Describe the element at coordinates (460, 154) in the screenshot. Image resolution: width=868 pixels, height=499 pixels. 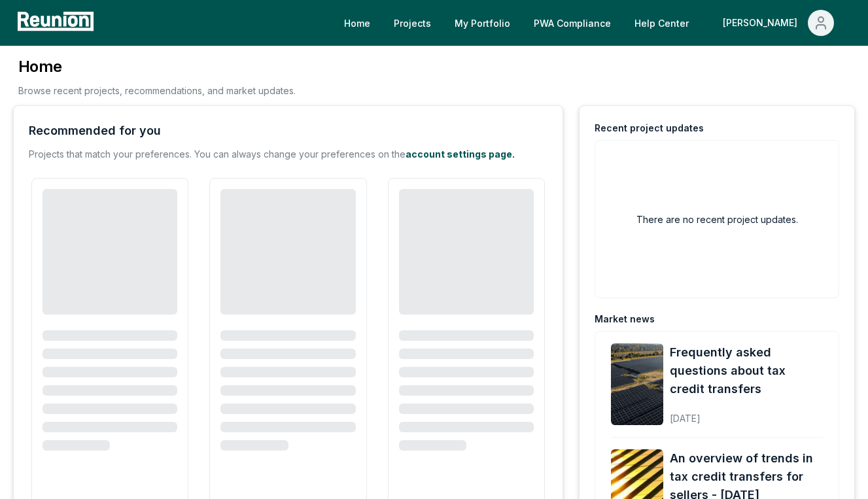
I see `a: account settings page.` at that location.